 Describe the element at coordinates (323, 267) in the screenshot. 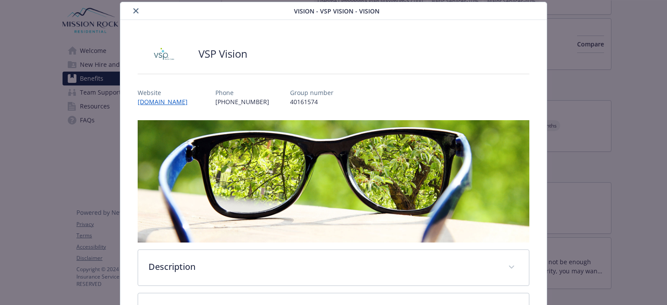

I see `p: Description` at that location.